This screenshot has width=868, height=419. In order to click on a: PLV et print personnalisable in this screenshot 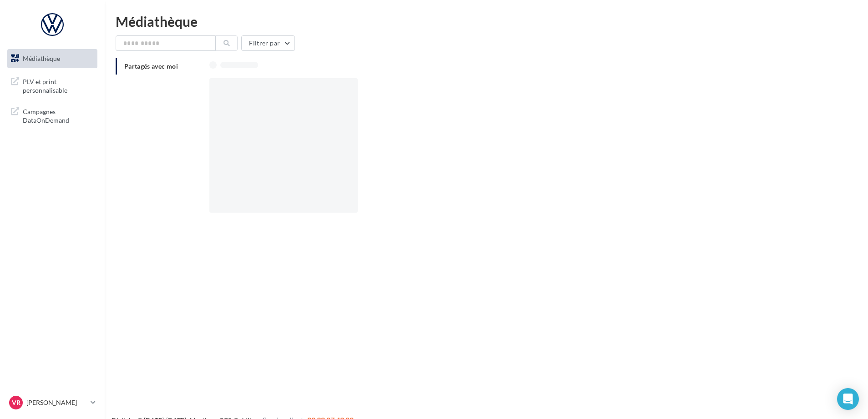, I will do `click(52, 85)`.